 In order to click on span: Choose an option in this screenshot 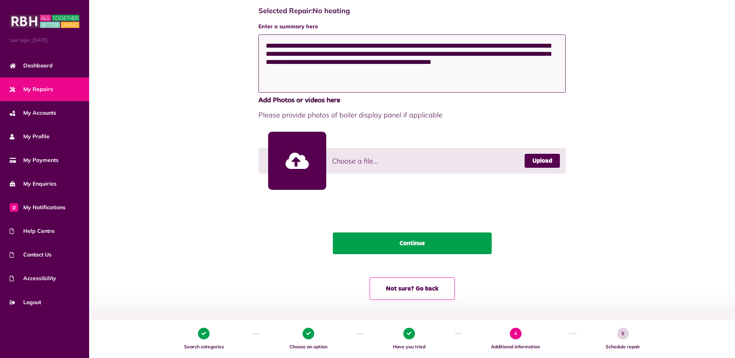, I will do `click(308, 347)`.